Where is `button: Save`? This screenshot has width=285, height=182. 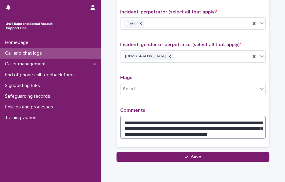
button: Save is located at coordinates (193, 157).